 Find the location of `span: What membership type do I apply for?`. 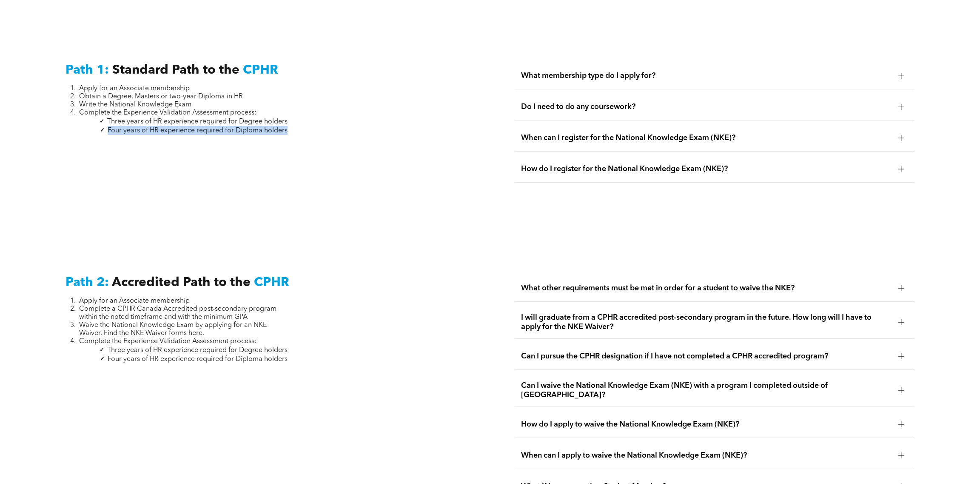

span: What membership type do I apply for? is located at coordinates (706, 76).